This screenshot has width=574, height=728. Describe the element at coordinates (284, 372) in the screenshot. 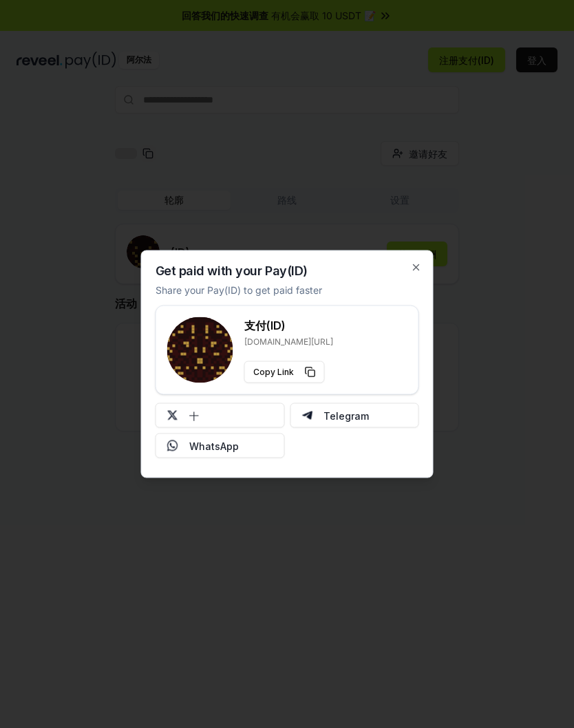

I see `button: Copy Link` at that location.